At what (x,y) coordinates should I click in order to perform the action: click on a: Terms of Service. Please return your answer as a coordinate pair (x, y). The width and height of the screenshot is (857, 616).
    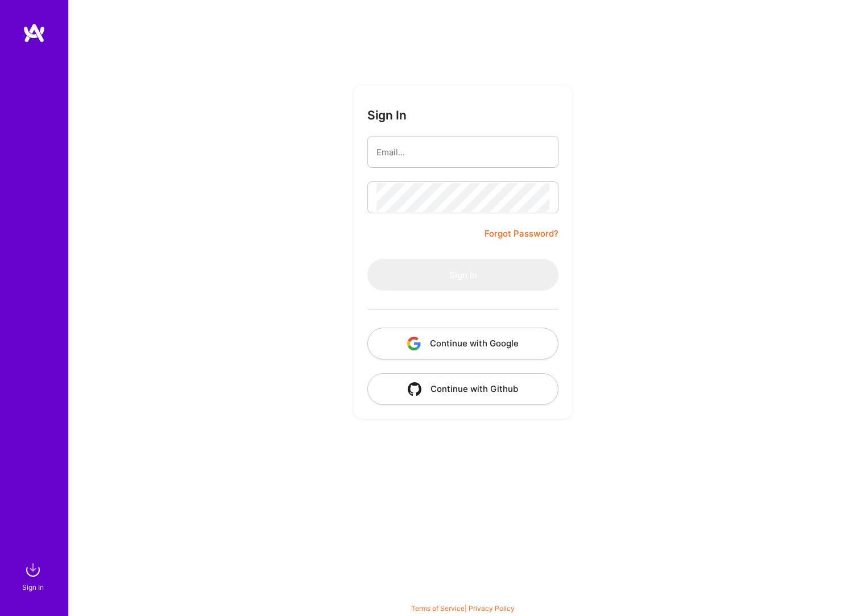
    Looking at the image, I should click on (438, 608).